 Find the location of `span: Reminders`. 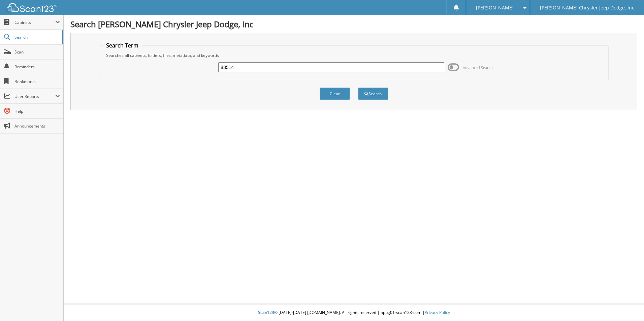

span: Reminders is located at coordinates (37, 66).